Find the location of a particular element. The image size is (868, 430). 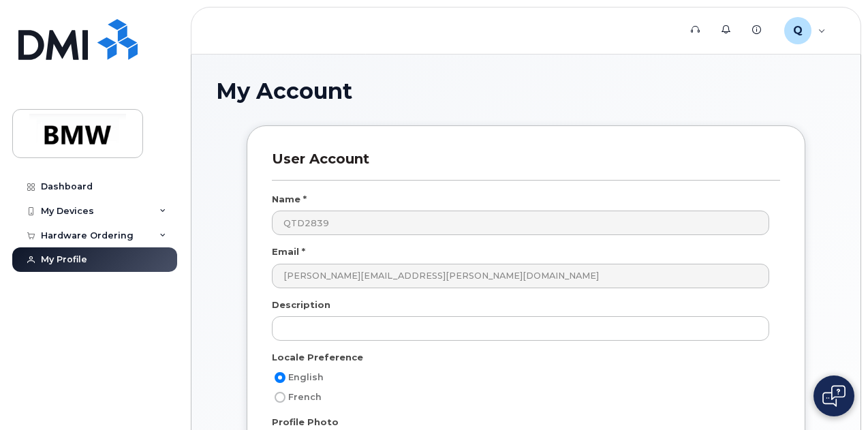

input: French is located at coordinates (280, 397).